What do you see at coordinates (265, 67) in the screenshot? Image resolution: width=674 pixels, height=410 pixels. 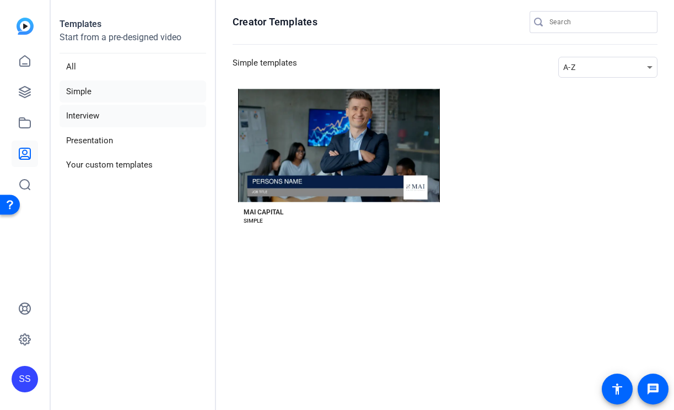 I see `h3: Simple templates` at bounding box center [265, 67].